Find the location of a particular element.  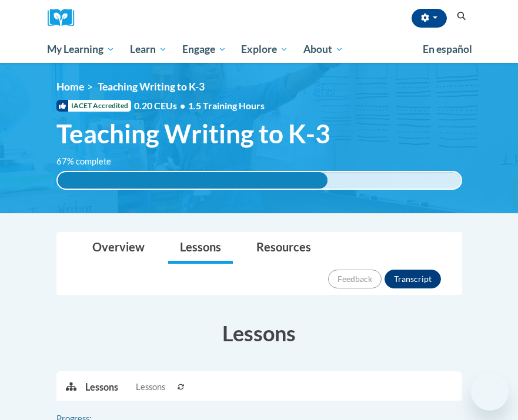

a: Lessons is located at coordinates (200, 248).